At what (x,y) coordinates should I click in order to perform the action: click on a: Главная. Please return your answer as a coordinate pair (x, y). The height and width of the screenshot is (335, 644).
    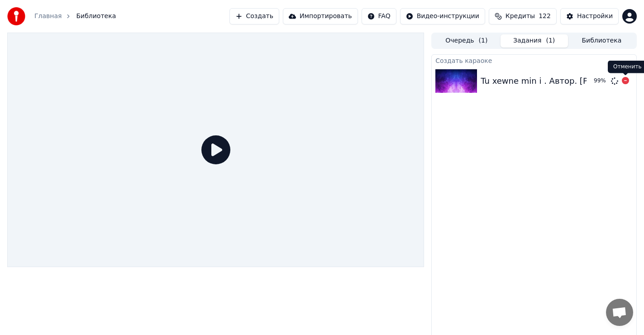
    Looking at the image, I should click on (48, 16).